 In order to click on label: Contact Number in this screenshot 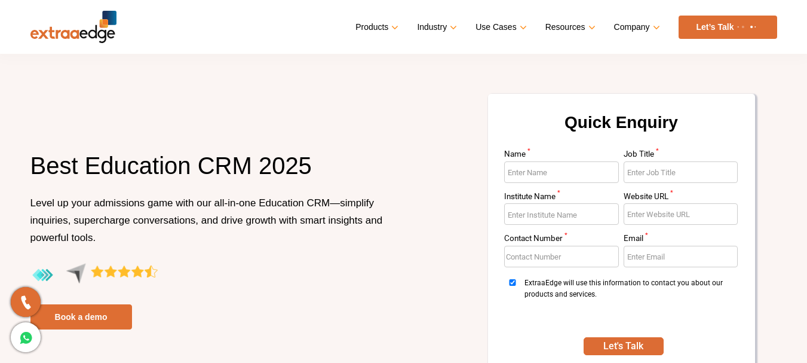, I will do `click(561, 240)`.